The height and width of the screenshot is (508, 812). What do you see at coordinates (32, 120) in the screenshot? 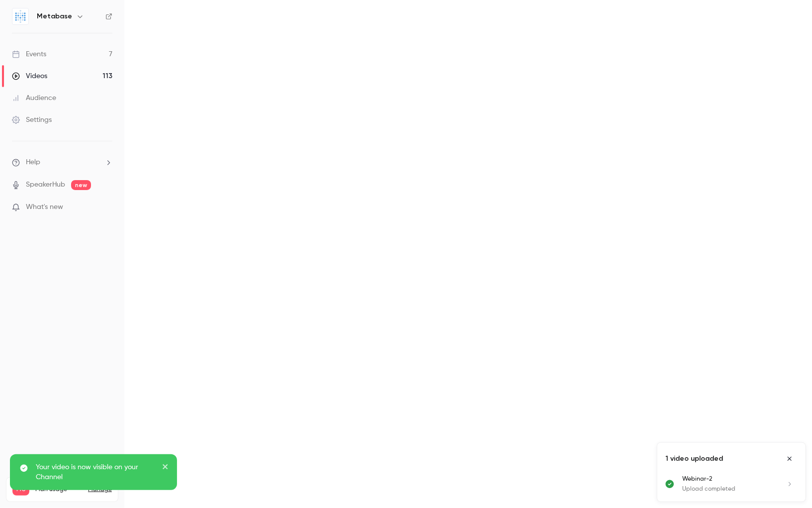
I see `div: Settings` at bounding box center [32, 120].